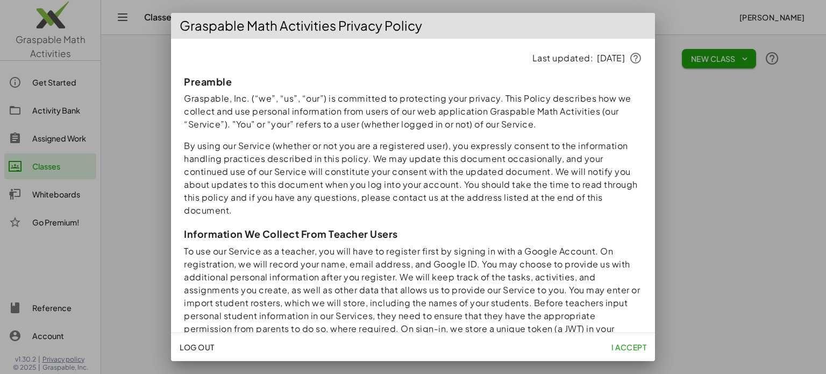  What do you see at coordinates (413, 296) in the screenshot?
I see `p: To use our Service as a teacher, you will have to register first by signing in with a Google Acco...` at bounding box center [413, 296].